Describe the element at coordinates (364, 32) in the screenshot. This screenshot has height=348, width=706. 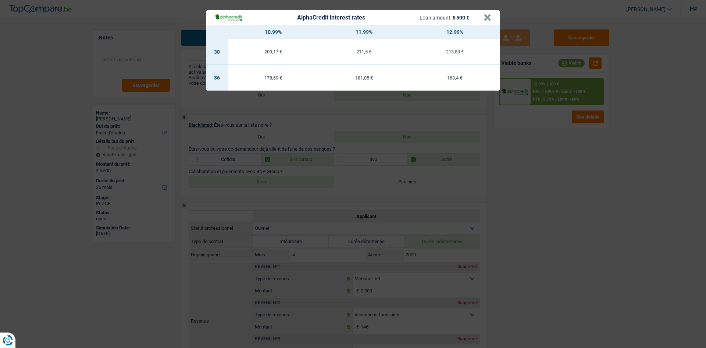
I see `th: 11.99%` at that location.